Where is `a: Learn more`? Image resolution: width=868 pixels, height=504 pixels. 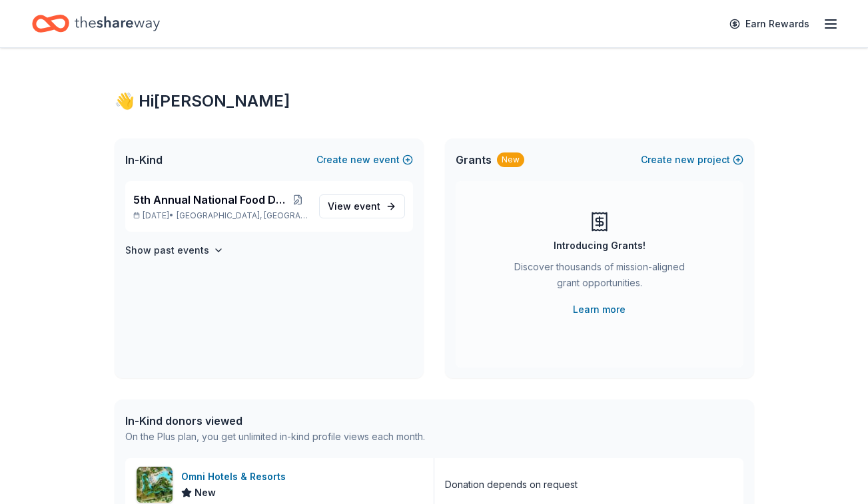
a: Learn more is located at coordinates (599, 310).